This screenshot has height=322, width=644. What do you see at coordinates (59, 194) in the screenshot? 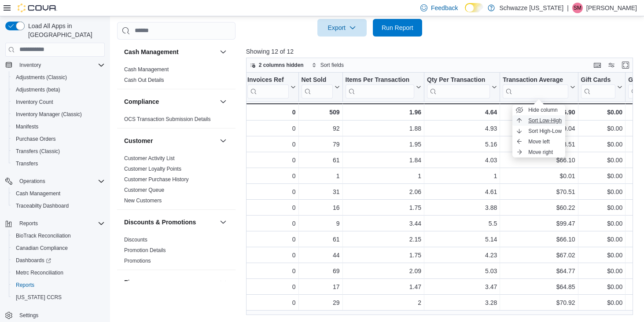
I see `span: Cash Management` at bounding box center [59, 194].